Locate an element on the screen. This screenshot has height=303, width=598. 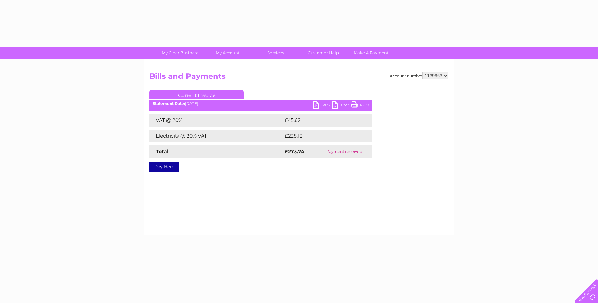
td: £228.12 is located at coordinates (322, 136).